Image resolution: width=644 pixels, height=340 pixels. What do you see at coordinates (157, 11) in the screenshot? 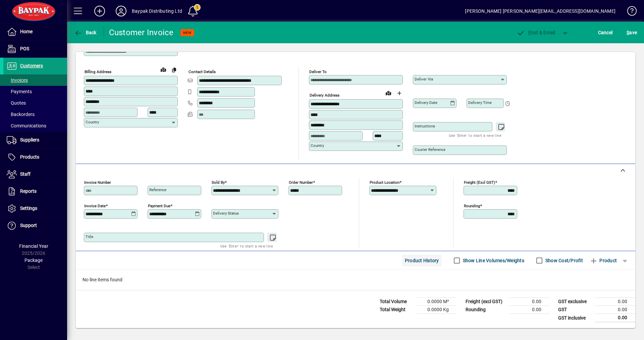
I see `div: Baypak Distributing Ltd` at bounding box center [157, 11].